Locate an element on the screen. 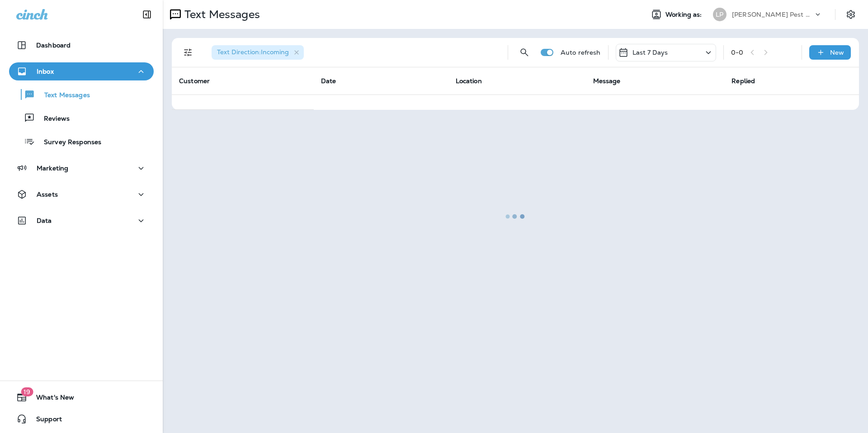 The image size is (868, 433). p: Inbox is located at coordinates (45, 71).